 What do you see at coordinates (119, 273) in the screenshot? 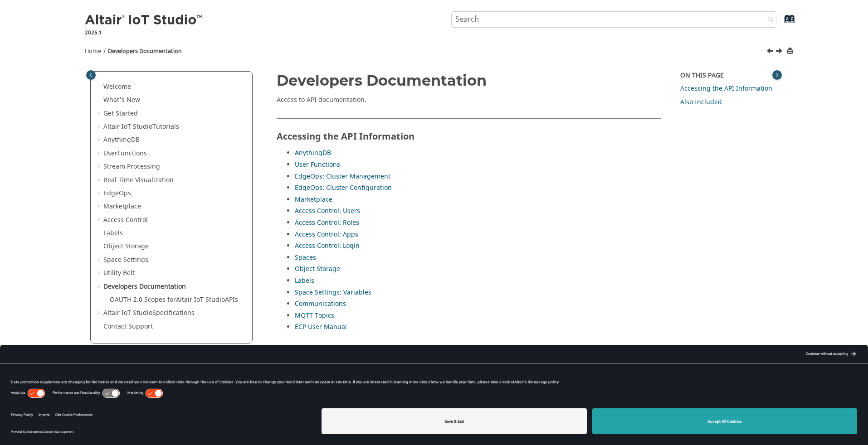
I see `a: Utility Belt` at bounding box center [119, 273].